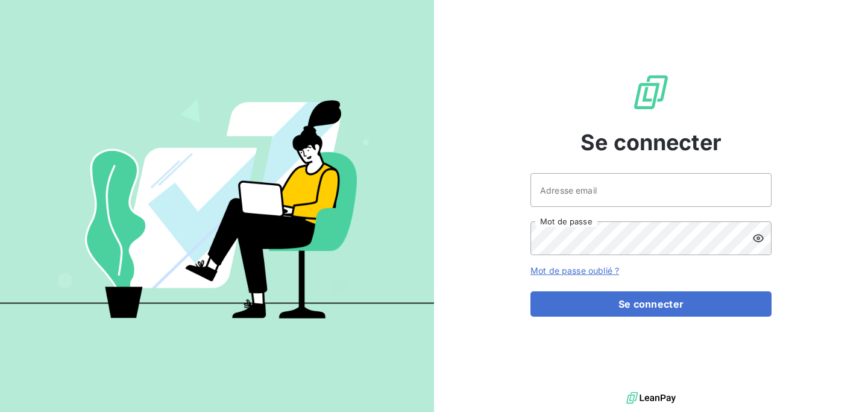 This screenshot has width=868, height=412. Describe the element at coordinates (651, 143) in the screenshot. I see `span: Se connecter` at that location.